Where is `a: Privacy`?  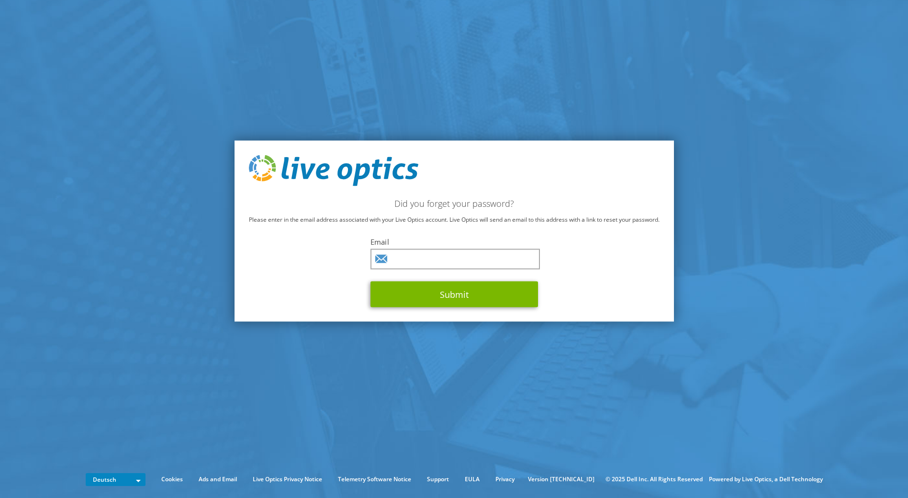
a: Privacy is located at coordinates (505, 479).